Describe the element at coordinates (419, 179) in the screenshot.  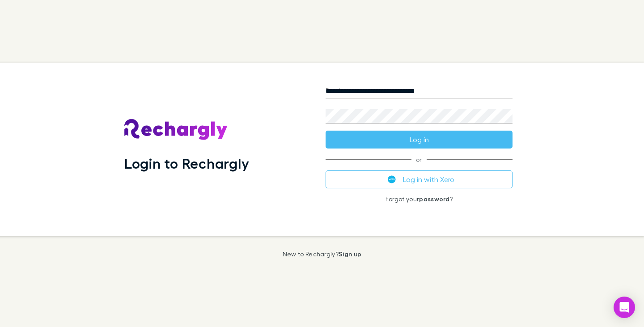
I see `button: Log in with Xero` at that location.